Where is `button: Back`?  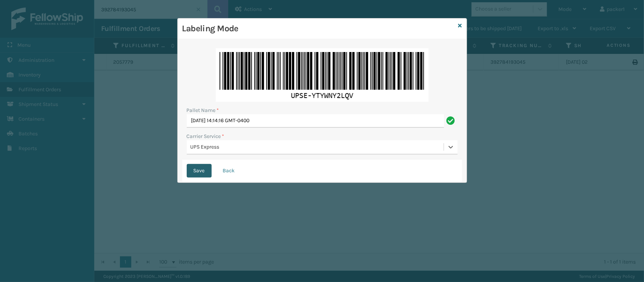 button: Back is located at coordinates (229, 171).